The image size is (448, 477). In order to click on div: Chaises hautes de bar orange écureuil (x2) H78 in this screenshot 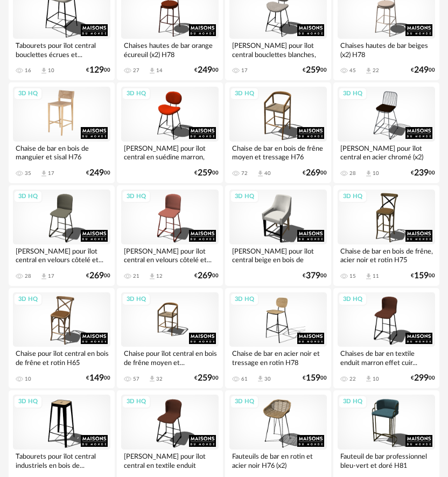, I will do `click(170, 50)`.